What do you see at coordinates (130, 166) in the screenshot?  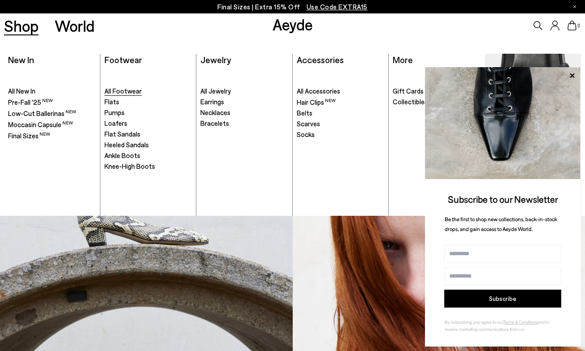 I see `span: Knee-High Boots` at bounding box center [130, 166].